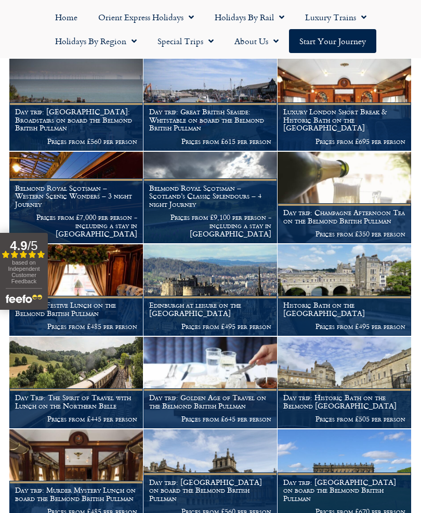 This screenshot has width=421, height=513. I want to click on h1: Day trip: Great British Seaside: Whitstable on board the Belmond British Pullman, so click(210, 120).